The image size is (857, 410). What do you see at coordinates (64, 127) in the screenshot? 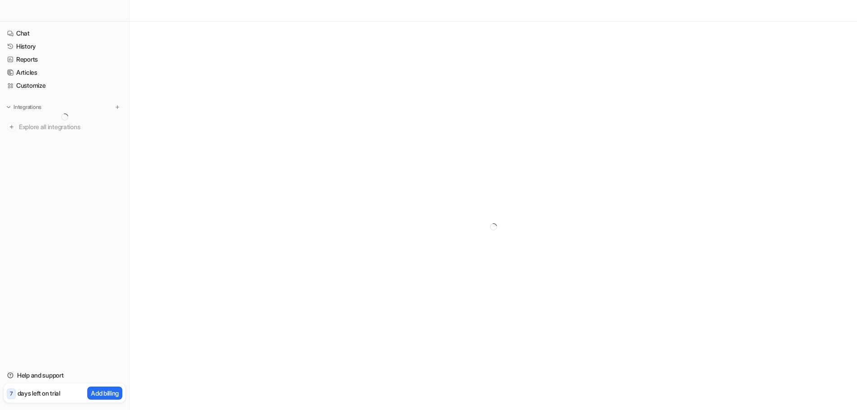
I see `a: Explore all integrations` at bounding box center [64, 127].